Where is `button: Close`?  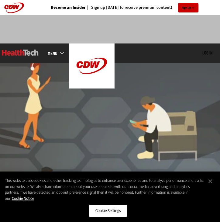
button: Close is located at coordinates (211, 181).